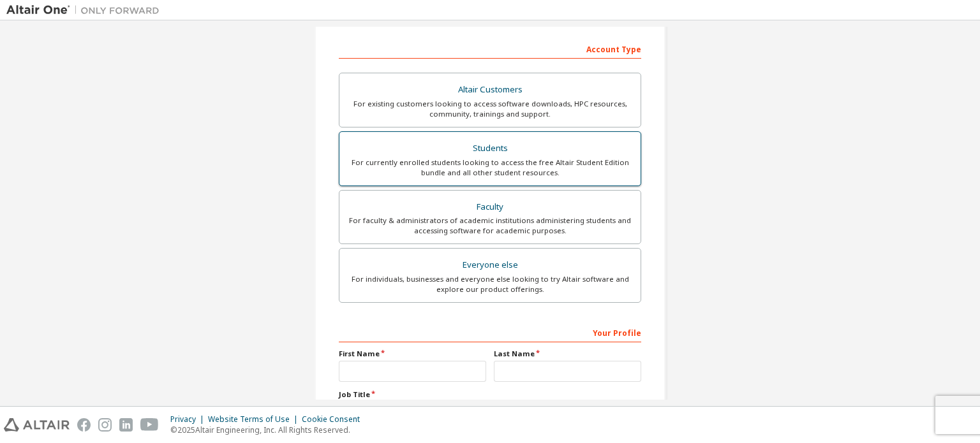  What do you see at coordinates (490, 395) in the screenshot?
I see `label: Job Title` at bounding box center [490, 395].